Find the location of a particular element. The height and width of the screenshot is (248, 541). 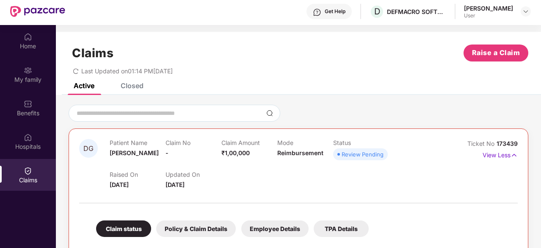

img: svg+xml;base64,PHN2ZyBpZD0iQmVuZWZpdHMiIHhtbG5zPSJodHRwOi8vd3d3LnczLm9yZy8yMDAwL3N2ZyIgd2lkdGg9Ij... is located at coordinates (28, 104).